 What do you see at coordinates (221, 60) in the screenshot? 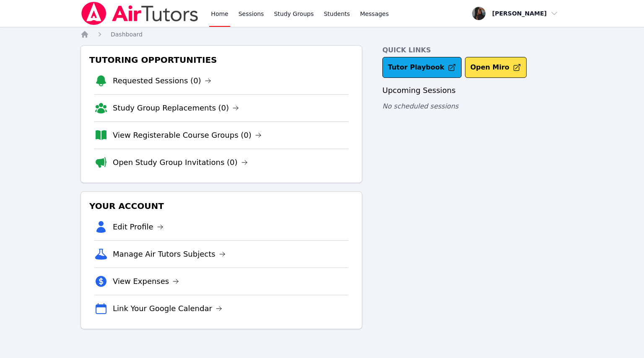
I see `h3: Tutoring Opportunities` at bounding box center [221, 60].